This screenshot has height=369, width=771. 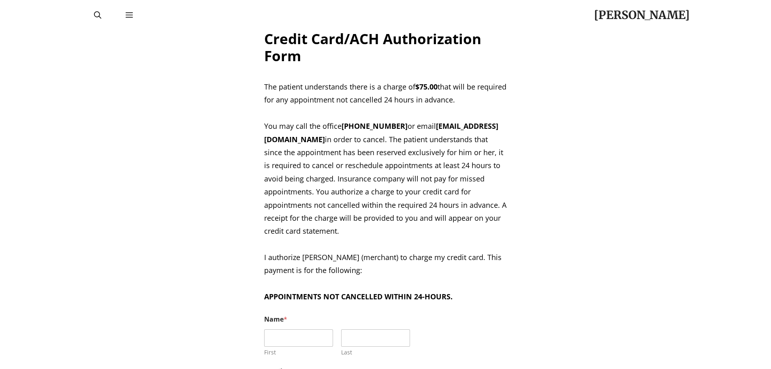 I want to click on b: APPOINTMENTS NOT CANCELLED WITHIN 24-HOURS., so click(x=358, y=296).